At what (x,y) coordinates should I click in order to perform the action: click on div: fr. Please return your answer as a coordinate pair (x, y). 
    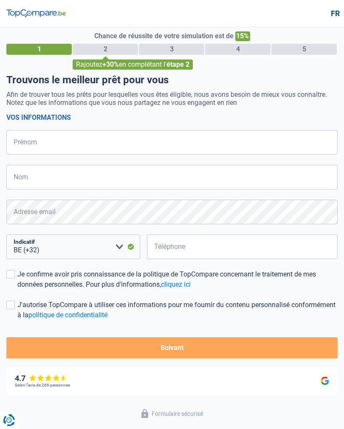
    Looking at the image, I should click on (334, 14).